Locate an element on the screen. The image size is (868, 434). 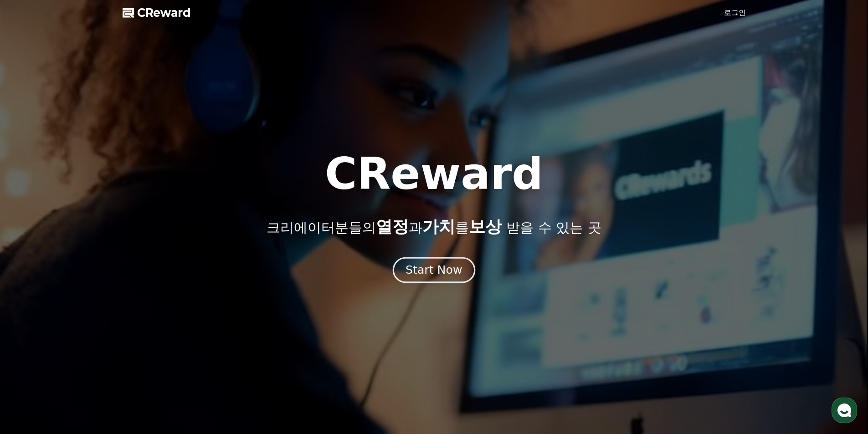
span: 설정 is located at coordinates (147, 306).